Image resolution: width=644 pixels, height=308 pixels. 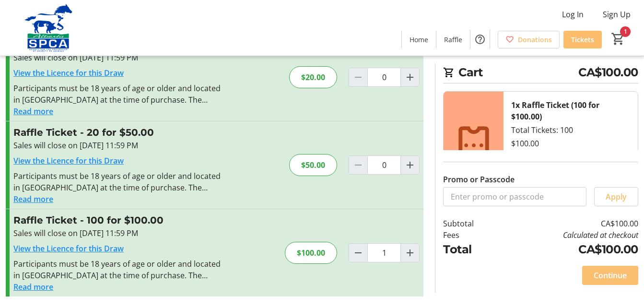 I want to click on button: Continue, so click(x=610, y=275).